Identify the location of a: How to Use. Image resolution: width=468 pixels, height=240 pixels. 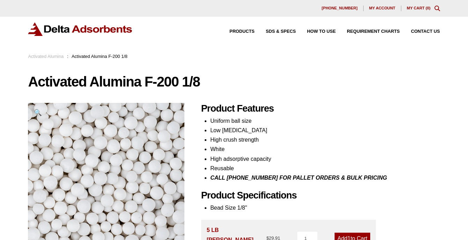
(316, 31).